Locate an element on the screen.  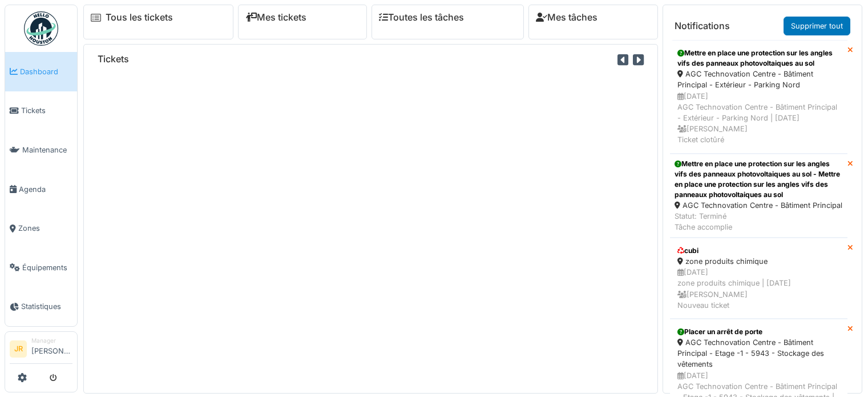
a: Supprimer tout is located at coordinates (817, 26).